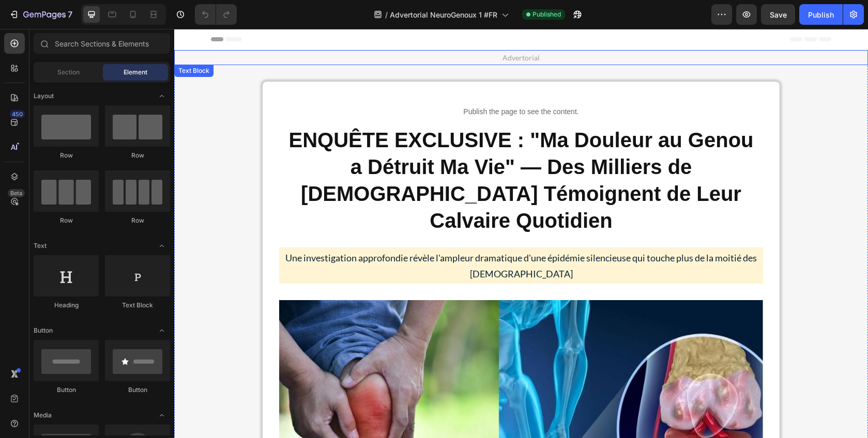  What do you see at coordinates (347, 83) in the screenshot?
I see `p: Publish the page to see the content.` at bounding box center [347, 83].